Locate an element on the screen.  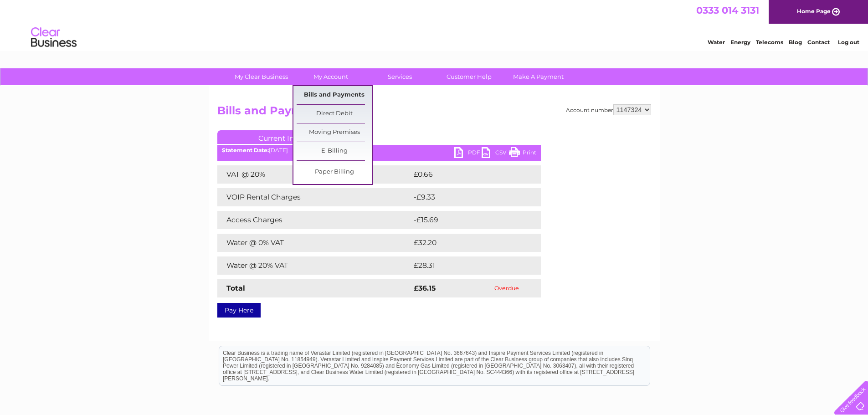
strong: £36.15 is located at coordinates (425, 288).